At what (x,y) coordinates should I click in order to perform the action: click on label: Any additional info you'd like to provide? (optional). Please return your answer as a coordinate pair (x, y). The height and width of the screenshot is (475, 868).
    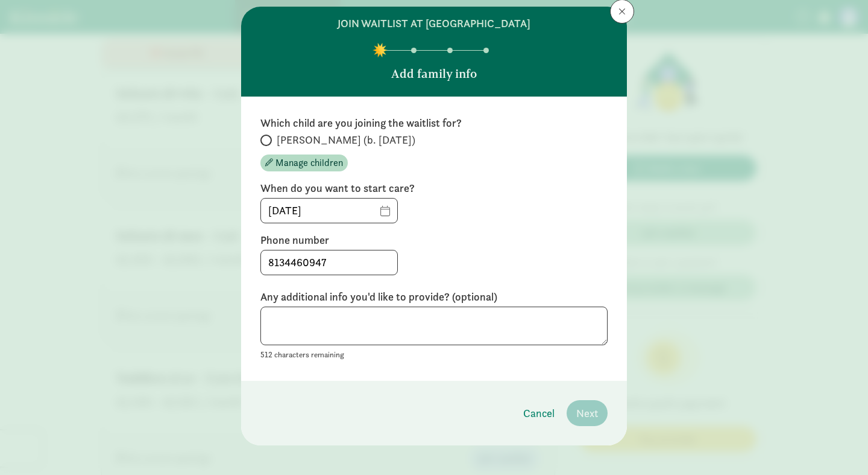
    Looking at the image, I should click on (434, 297).